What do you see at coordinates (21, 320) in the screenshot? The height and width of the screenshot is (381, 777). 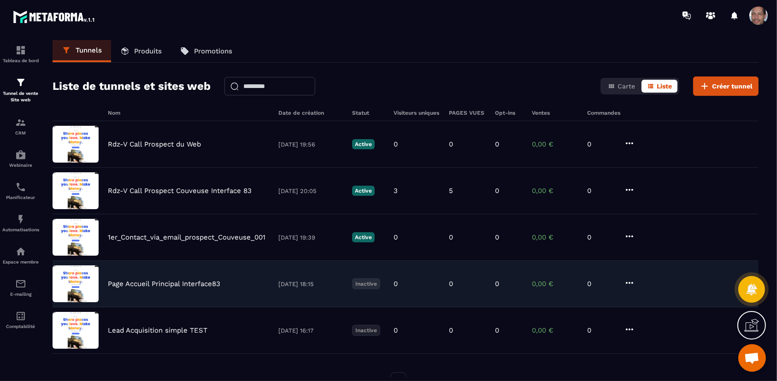 I see `a: accountantaccountantComptabilité` at bounding box center [21, 320].